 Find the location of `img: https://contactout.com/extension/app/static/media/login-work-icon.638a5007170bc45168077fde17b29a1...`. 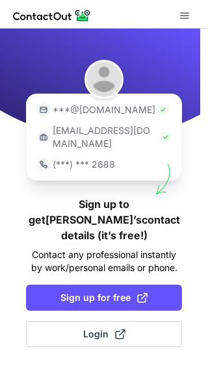

img: https://contactout.com/extension/app/static/media/login-work-icon.638a5007170bc45168077fde17b29a1... is located at coordinates (44, 137).